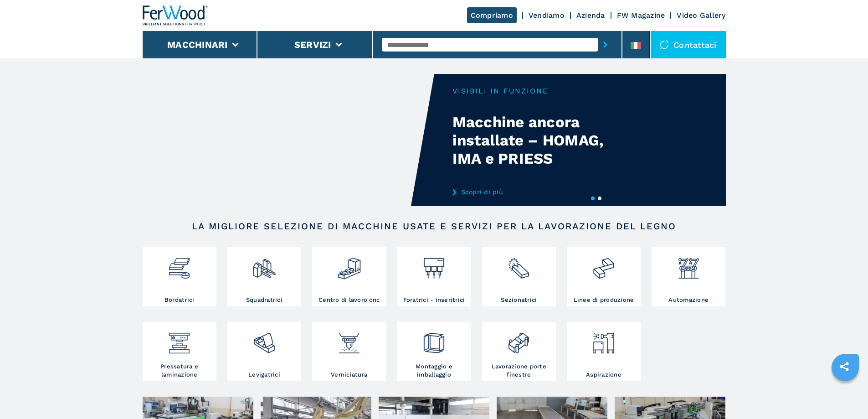 The height and width of the screenshot is (419, 868). I want to click on a: Azienda, so click(591, 15).